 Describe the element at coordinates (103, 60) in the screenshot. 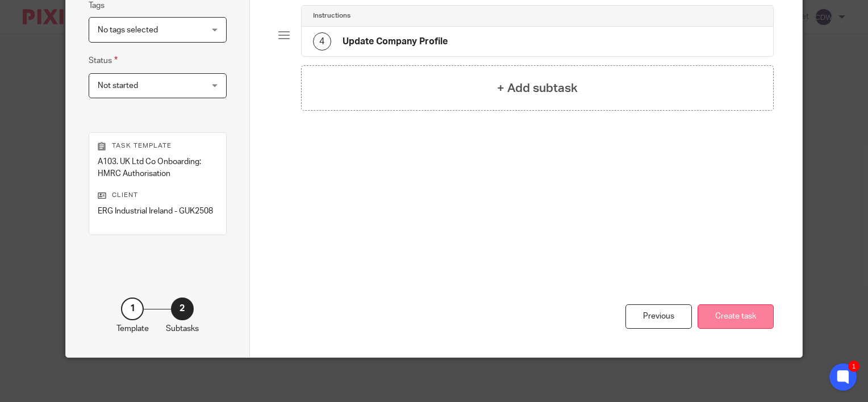

I see `label: Status` at that location.